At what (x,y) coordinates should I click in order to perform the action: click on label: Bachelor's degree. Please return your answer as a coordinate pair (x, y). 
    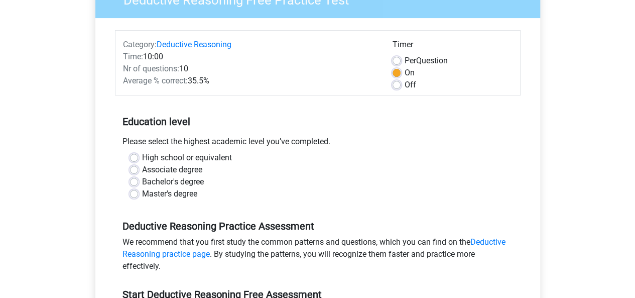
    Looking at the image, I should click on (173, 182).